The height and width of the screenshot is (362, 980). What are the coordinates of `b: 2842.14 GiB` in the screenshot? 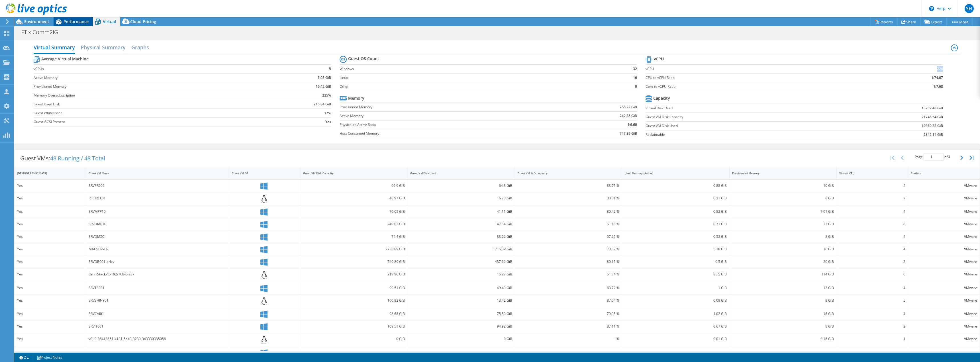 It's located at (934, 135).